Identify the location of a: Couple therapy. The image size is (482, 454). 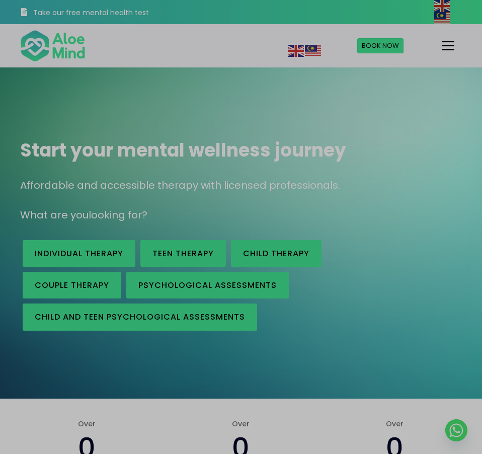
(72, 285).